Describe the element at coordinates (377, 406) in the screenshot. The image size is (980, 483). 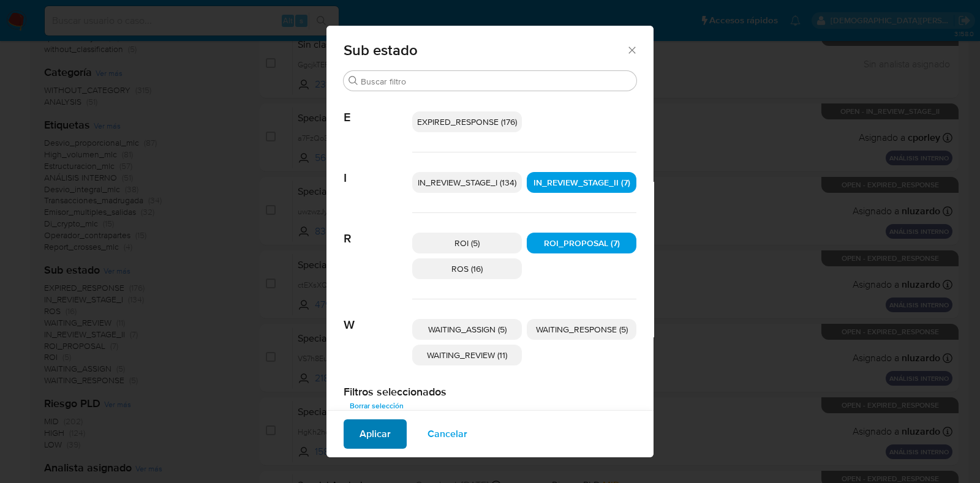
I see `span: Borrar selección` at that location.